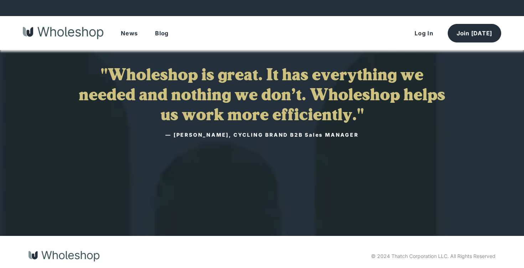  I want to click on p: © 2024 Thatch Corporation LLC. All Rights Reserved, so click(433, 256).